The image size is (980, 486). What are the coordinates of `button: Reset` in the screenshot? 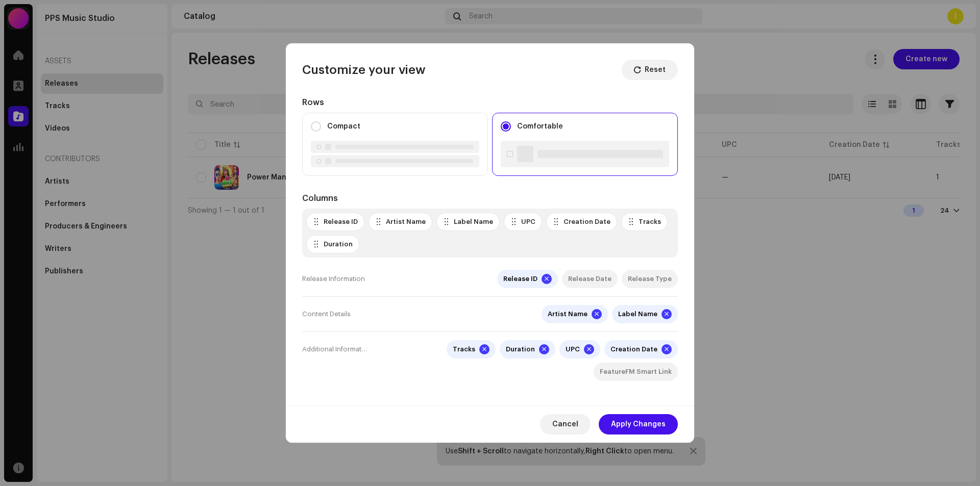 It's located at (649, 70).